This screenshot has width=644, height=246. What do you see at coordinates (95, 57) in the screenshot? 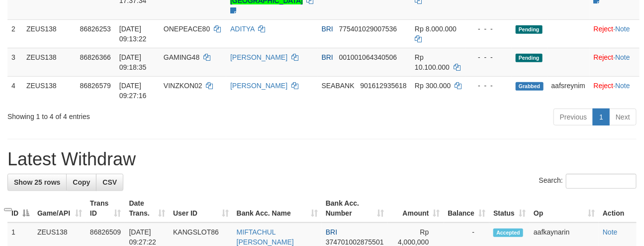
I see `span: 86826366` at bounding box center [95, 57].